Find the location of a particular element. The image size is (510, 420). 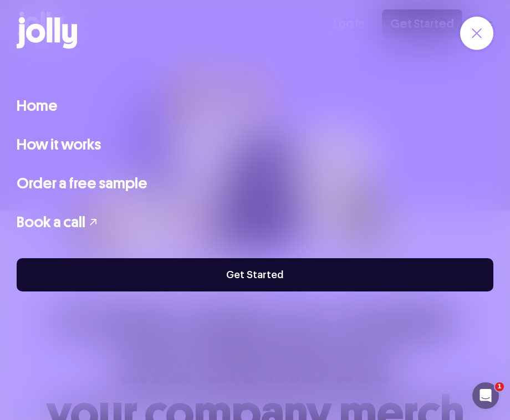

a: Get Started is located at coordinates (255, 275).